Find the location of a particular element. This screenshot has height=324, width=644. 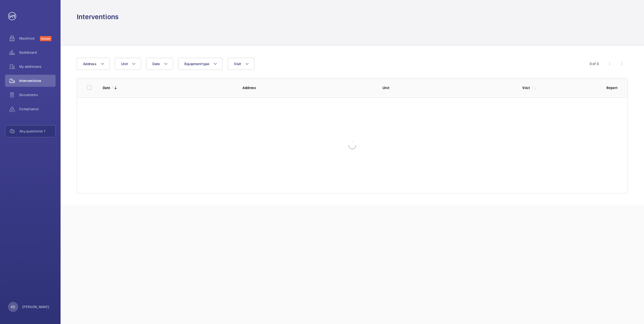

button: Visit is located at coordinates (241, 64).